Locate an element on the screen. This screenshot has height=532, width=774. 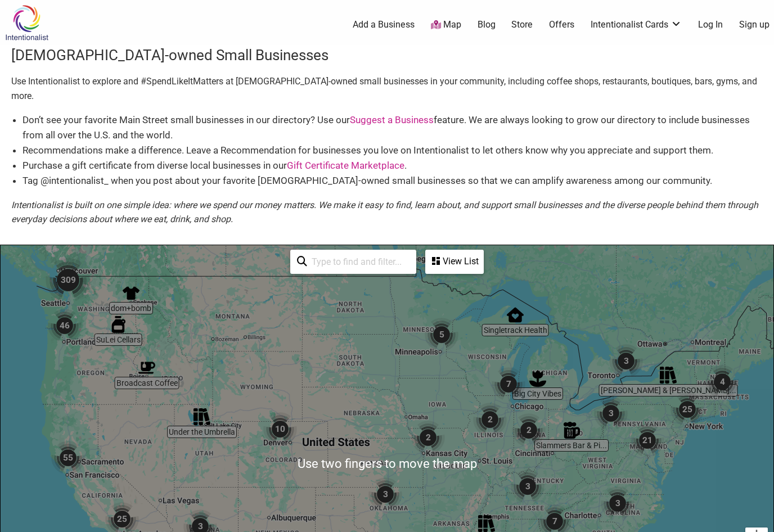
li: Recommendations make a difference. Leave a Recommendation for businesses you love on Intentionali... is located at coordinates (393, 150).